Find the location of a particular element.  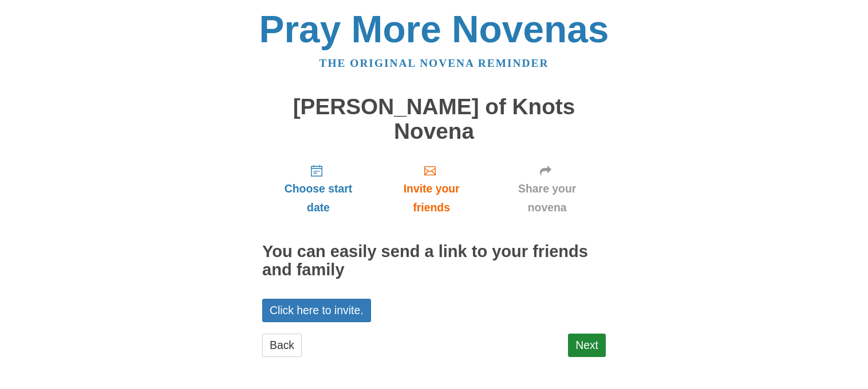

a: Next is located at coordinates (587, 345).